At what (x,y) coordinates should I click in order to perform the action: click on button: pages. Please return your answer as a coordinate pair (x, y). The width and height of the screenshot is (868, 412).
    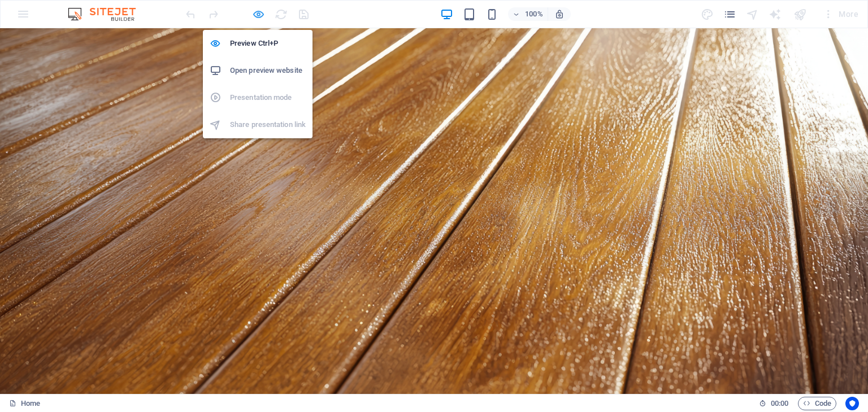
    Looking at the image, I should click on (730, 14).